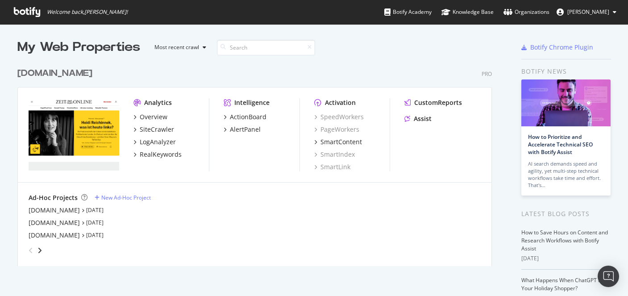 Image resolution: width=628 pixels, height=296 pixels. What do you see at coordinates (341, 142) in the screenshot?
I see `div: SmartContent` at bounding box center [341, 142].